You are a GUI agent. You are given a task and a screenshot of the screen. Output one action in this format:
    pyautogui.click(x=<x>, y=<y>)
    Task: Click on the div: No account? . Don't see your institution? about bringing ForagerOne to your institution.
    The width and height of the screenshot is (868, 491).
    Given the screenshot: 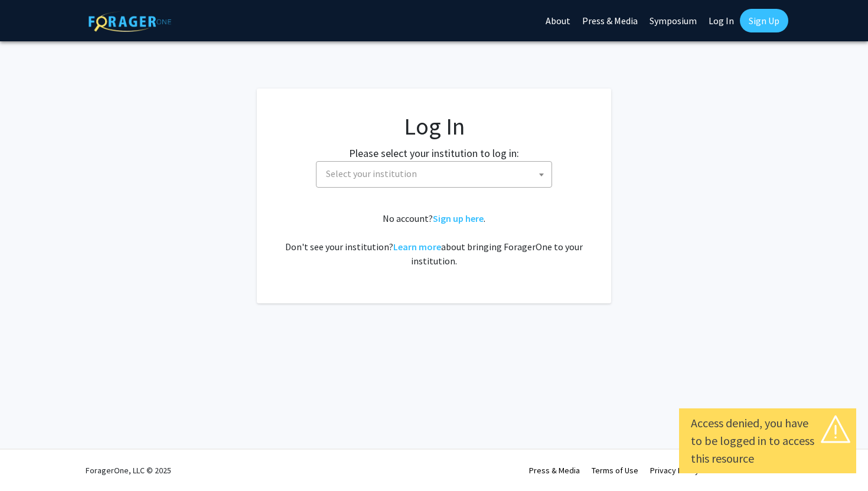 What is the action you would take?
    pyautogui.click(x=434, y=239)
    